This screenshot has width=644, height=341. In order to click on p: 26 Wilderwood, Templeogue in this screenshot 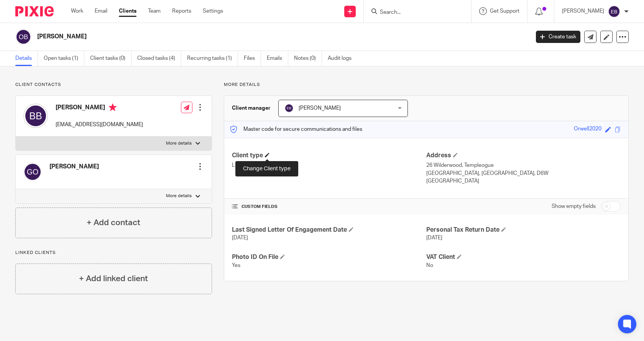, I will do `click(523, 165)`.